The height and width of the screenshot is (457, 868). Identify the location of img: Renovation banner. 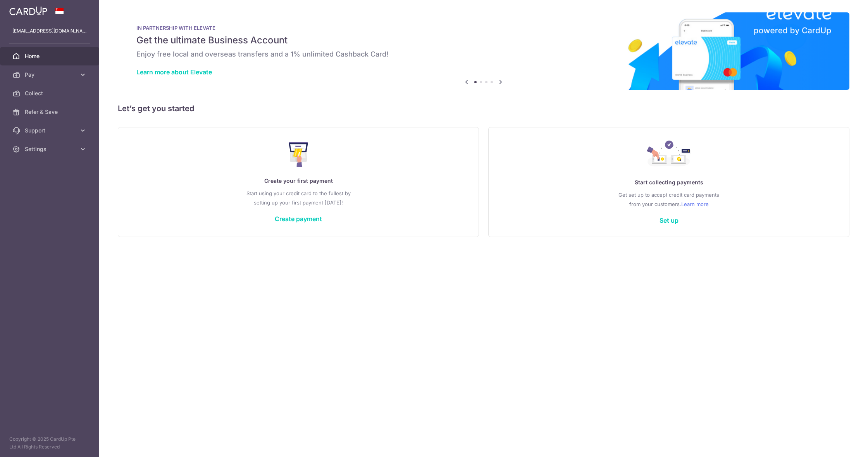
(484, 51).